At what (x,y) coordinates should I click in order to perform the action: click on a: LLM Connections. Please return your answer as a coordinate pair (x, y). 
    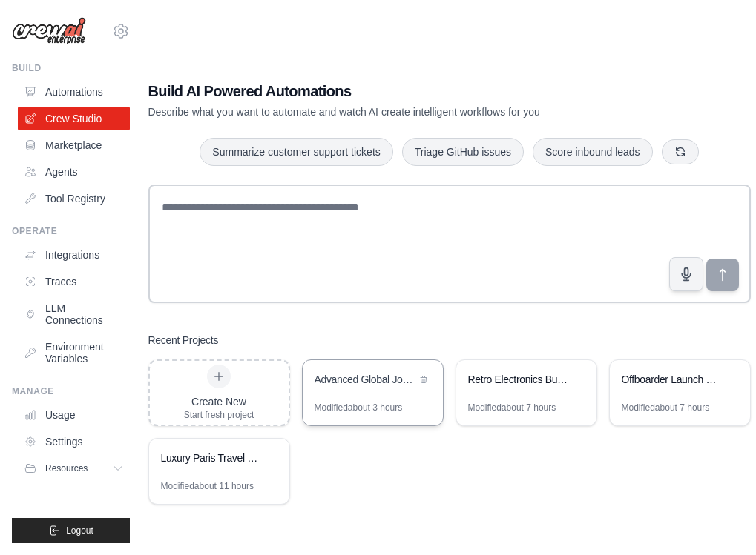
    Looking at the image, I should click on (74, 314).